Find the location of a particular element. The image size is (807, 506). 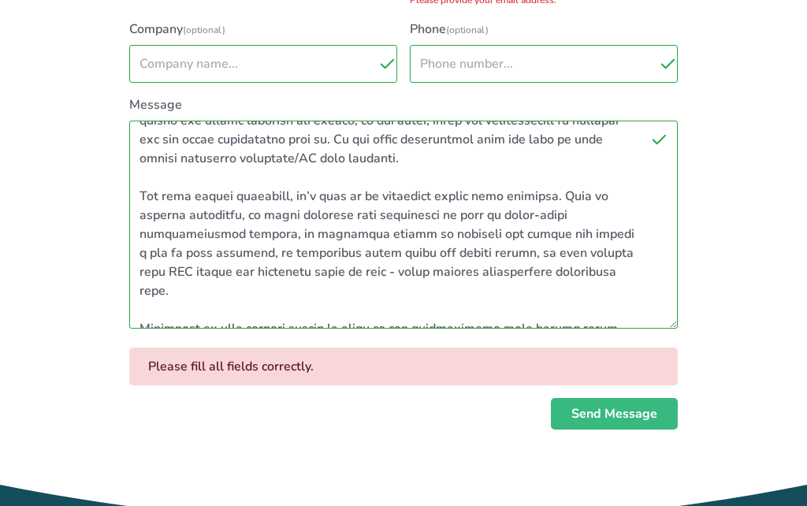

label: Message is located at coordinates (155, 105).